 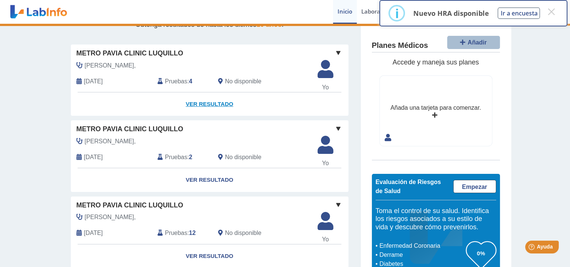 I want to click on span: Obtenga resultados de hasta los últimos ., so click(x=209, y=24).